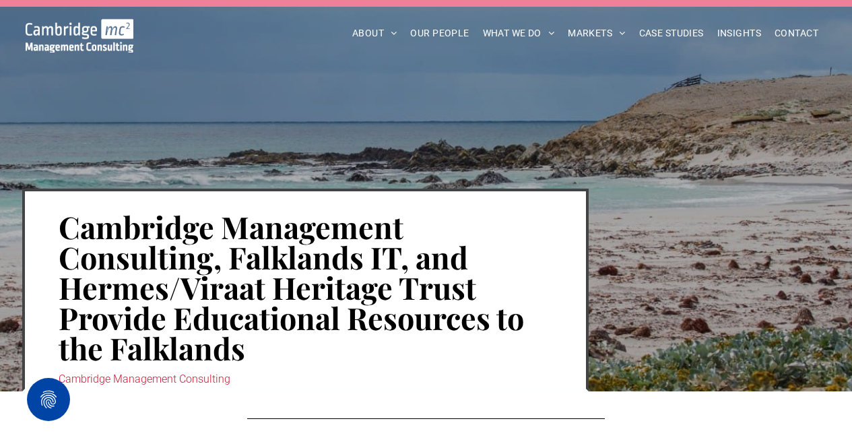 Image resolution: width=852 pixels, height=448 pixels. What do you see at coordinates (439, 33) in the screenshot?
I see `a: OUR PEOPLE` at bounding box center [439, 33].